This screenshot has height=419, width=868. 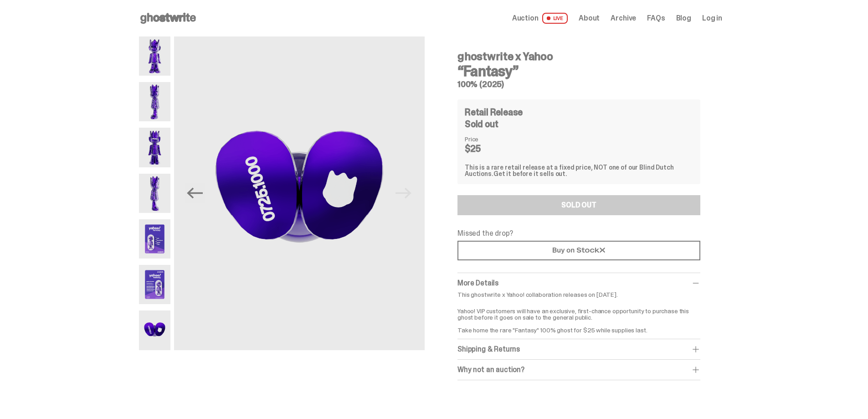 What do you see at coordinates (589, 18) in the screenshot?
I see `span: About` at bounding box center [589, 18].